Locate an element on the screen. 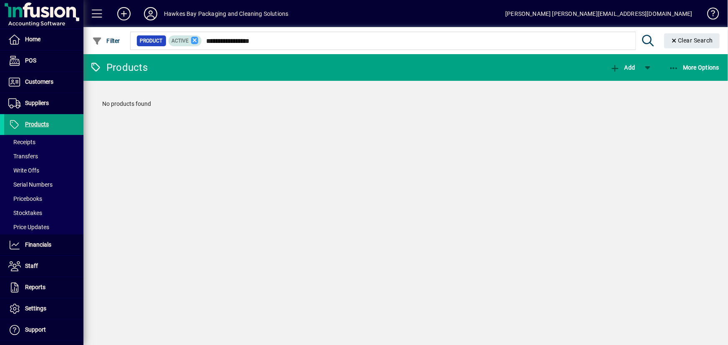 The width and height of the screenshot is (728, 345). a: Customers is located at coordinates (44, 82).